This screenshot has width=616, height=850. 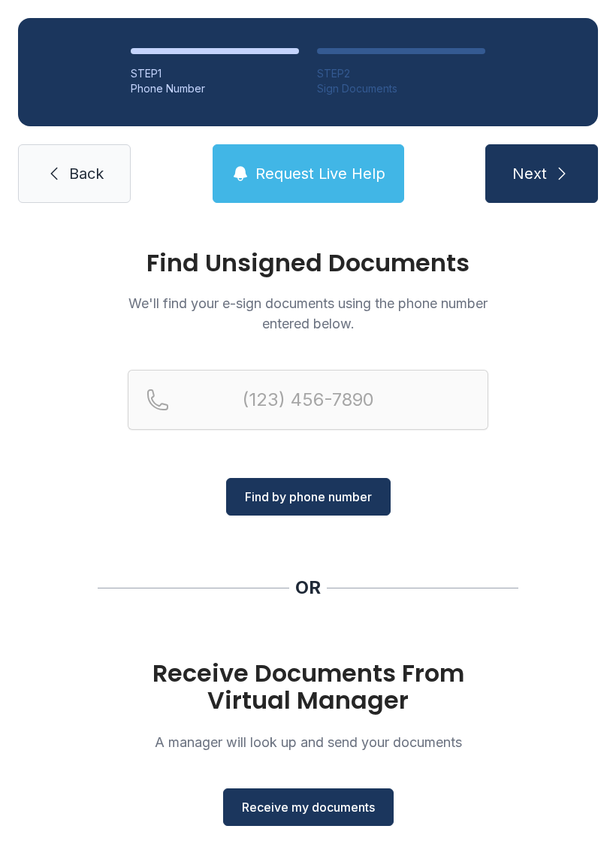 What do you see at coordinates (215, 89) in the screenshot?
I see `div: Phone Number` at bounding box center [215, 89].